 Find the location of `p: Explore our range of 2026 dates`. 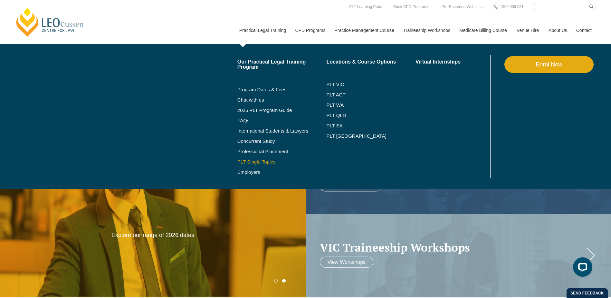

p: Explore our range of 2026 dates is located at coordinates (153, 235).